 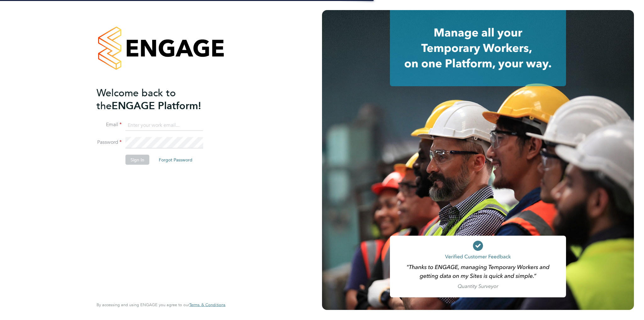 What do you see at coordinates (207, 304) in the screenshot?
I see `span: Terms & Conditions` at bounding box center [207, 304].